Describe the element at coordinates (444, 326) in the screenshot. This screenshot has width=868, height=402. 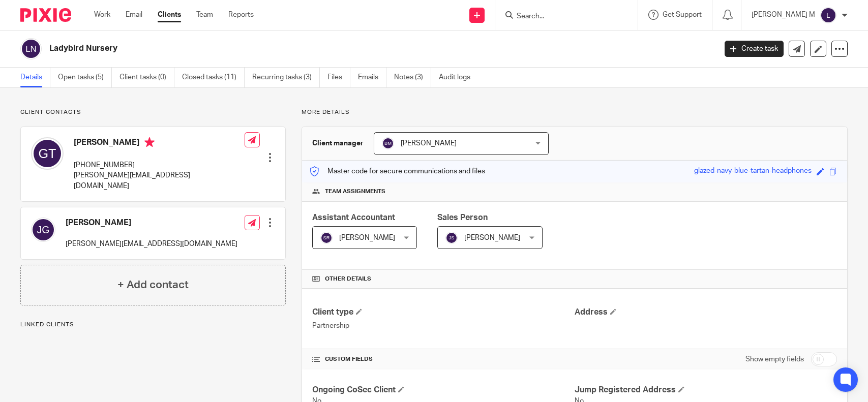
I see `p: Partnership` at that location.